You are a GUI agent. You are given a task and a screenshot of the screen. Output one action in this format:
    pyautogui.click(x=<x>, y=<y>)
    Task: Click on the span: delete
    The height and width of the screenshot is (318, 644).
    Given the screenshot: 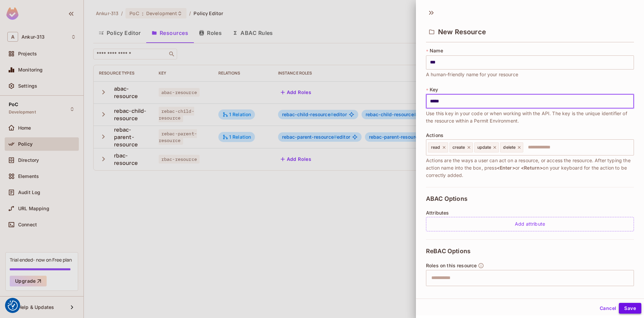 What is the action you would take?
    pyautogui.click(x=509, y=147)
    